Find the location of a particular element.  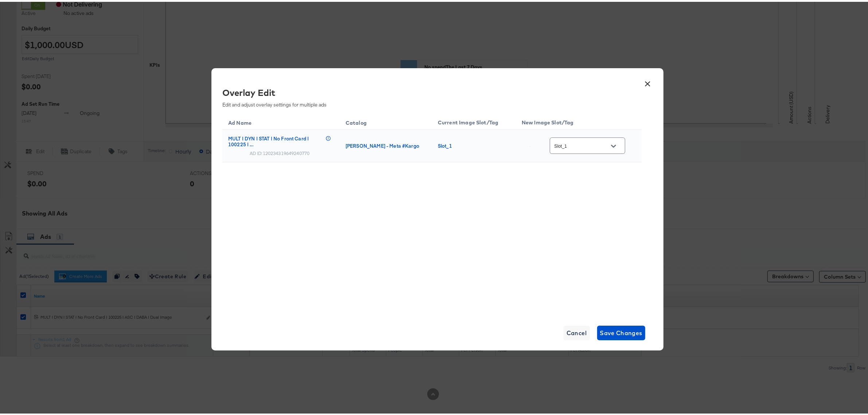

button: Cancel is located at coordinates (577, 331).